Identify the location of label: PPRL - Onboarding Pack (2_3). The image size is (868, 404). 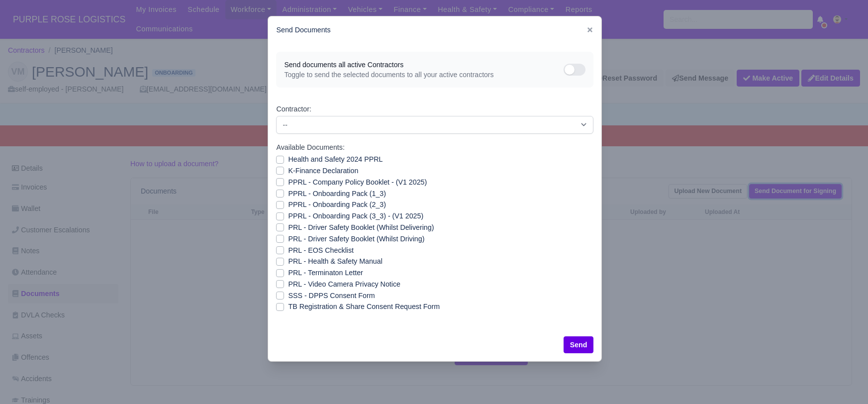
(337, 204).